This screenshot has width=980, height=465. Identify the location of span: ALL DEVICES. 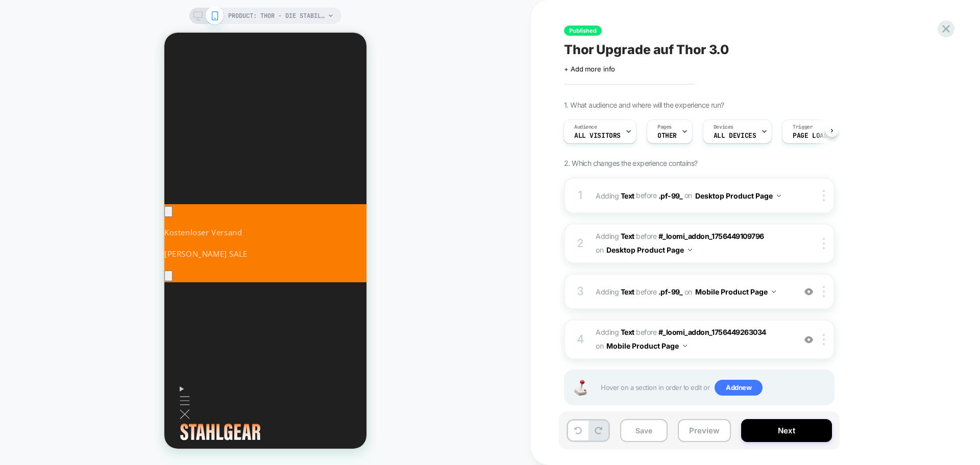
(735, 136).